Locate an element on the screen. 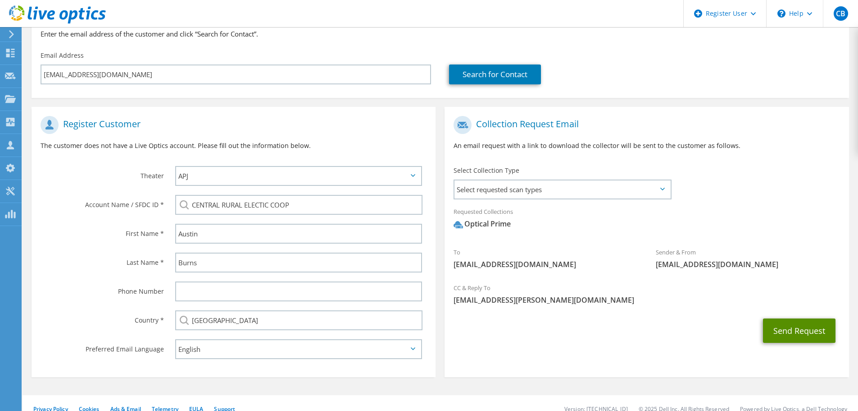 This screenshot has width=858, height=411. label: Country * is located at coordinates (102, 317).